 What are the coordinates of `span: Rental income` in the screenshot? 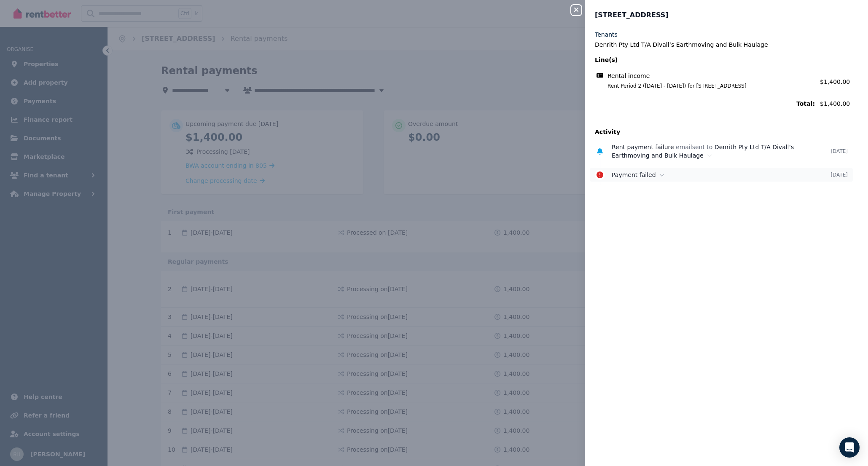 It's located at (629, 76).